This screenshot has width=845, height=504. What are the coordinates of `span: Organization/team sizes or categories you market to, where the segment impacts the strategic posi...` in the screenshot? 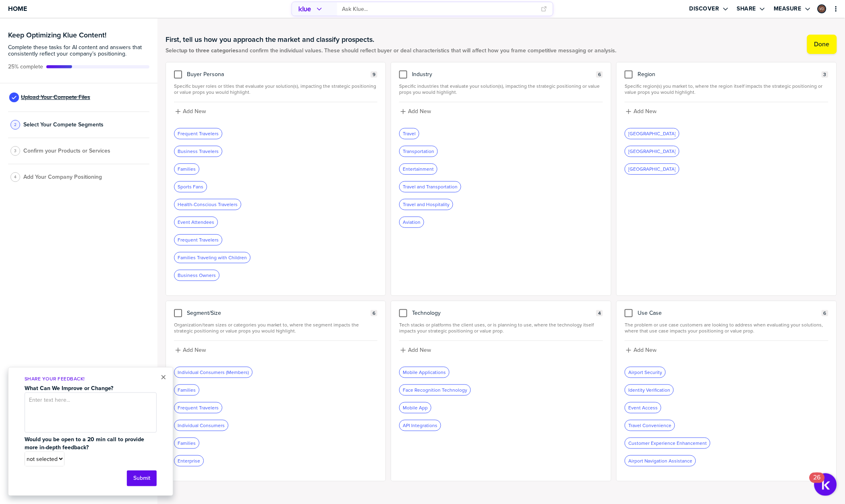 It's located at (275, 329).